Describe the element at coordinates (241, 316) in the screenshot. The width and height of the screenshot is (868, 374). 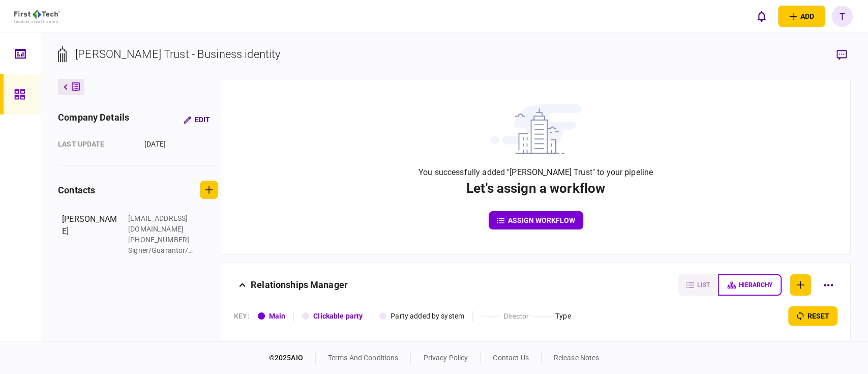
I see `div: KEY :` at that location.